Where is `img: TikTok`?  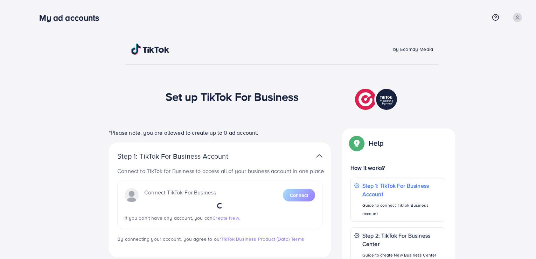
img: TikTok is located at coordinates (150, 49).